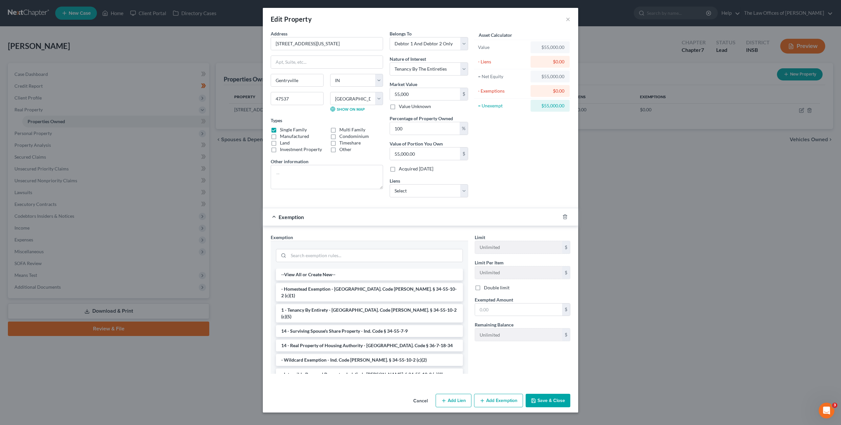 This screenshot has width=841, height=425. I want to click on div: - Exemptions, so click(502, 91).